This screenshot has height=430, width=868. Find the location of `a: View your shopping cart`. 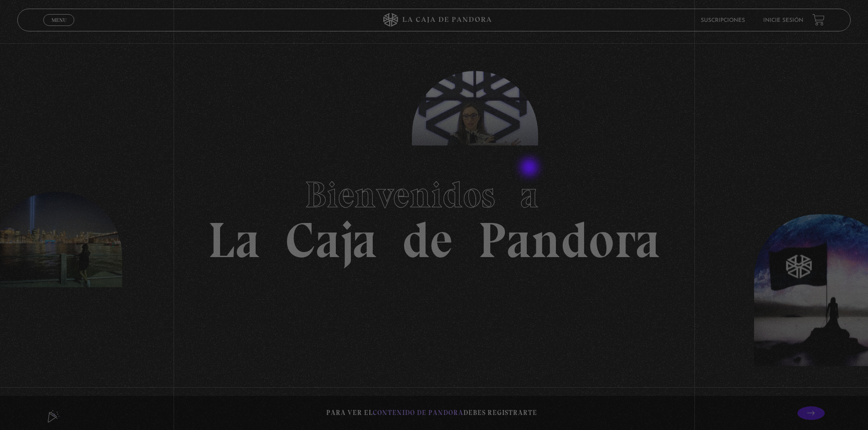

a: View your shopping cart is located at coordinates (818, 20).